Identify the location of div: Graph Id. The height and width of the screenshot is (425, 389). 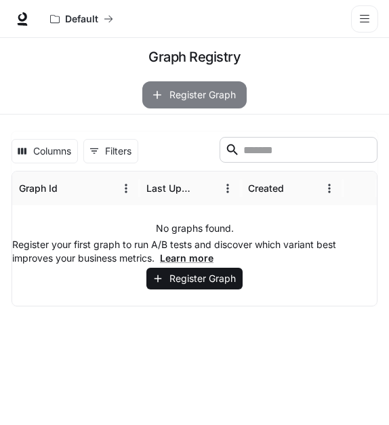
(38, 188).